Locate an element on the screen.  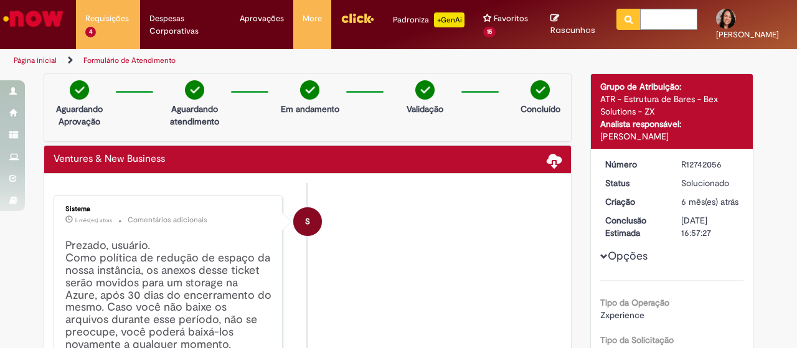
b: Tipo da Operação is located at coordinates (634, 303).